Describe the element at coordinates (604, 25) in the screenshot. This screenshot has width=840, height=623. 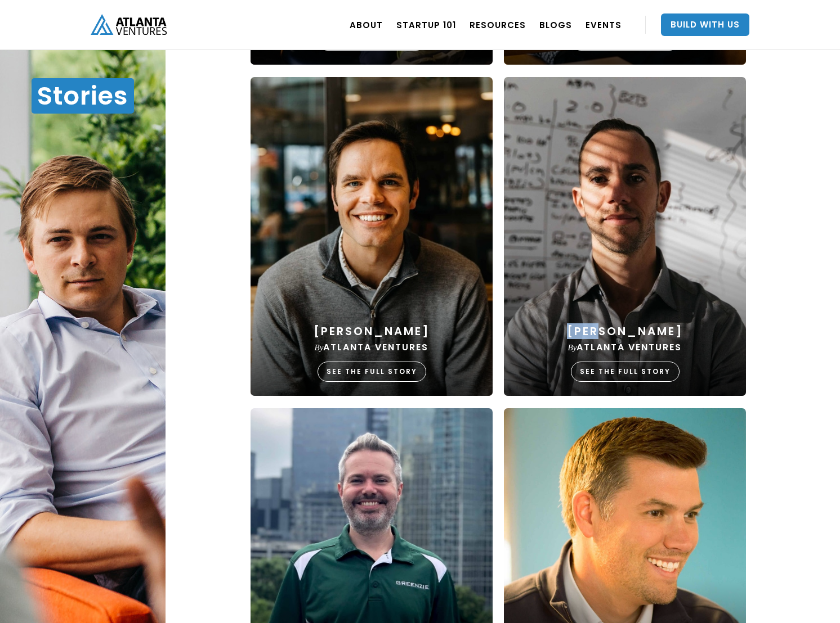
I see `a: EVENTS` at that location.